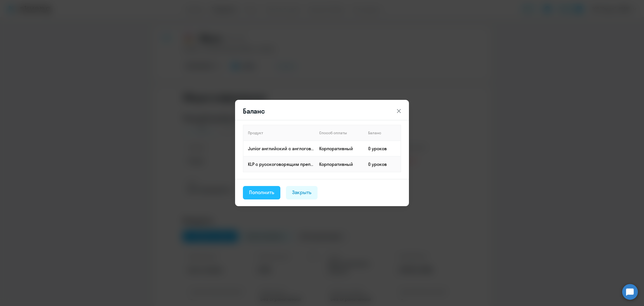 The height and width of the screenshot is (306, 644). I want to click on header: Баланс, so click(322, 111).